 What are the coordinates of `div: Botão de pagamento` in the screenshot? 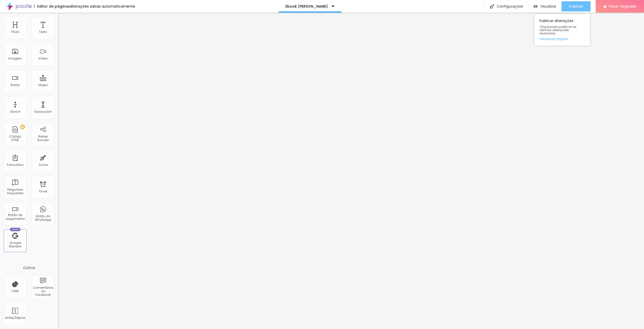 It's located at (15, 217).